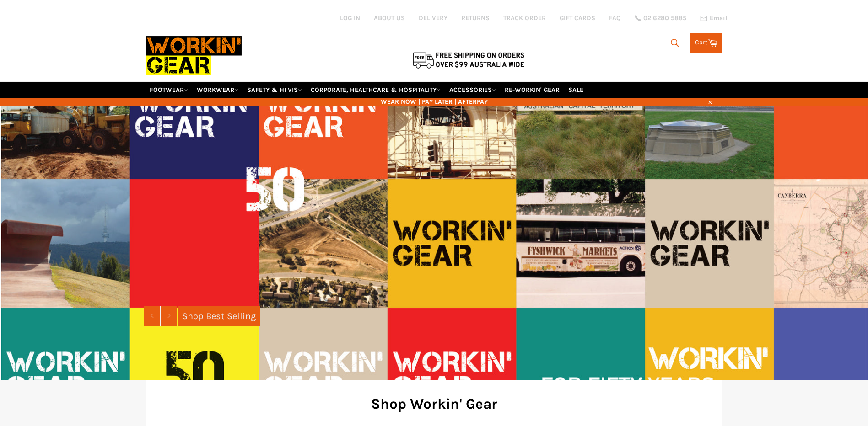  I want to click on a: CORPORATE, HEALTHCARE & HOSPITALITY, so click(375, 90).